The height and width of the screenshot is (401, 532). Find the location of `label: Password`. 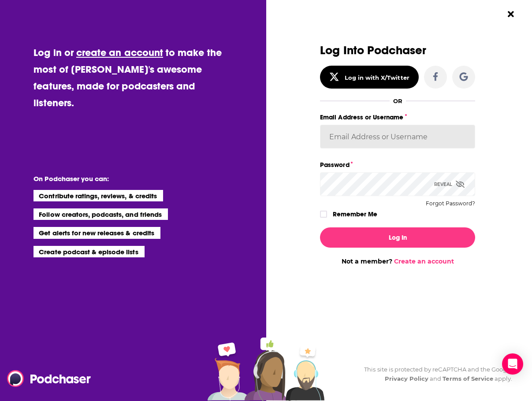

label: Password is located at coordinates (397, 165).